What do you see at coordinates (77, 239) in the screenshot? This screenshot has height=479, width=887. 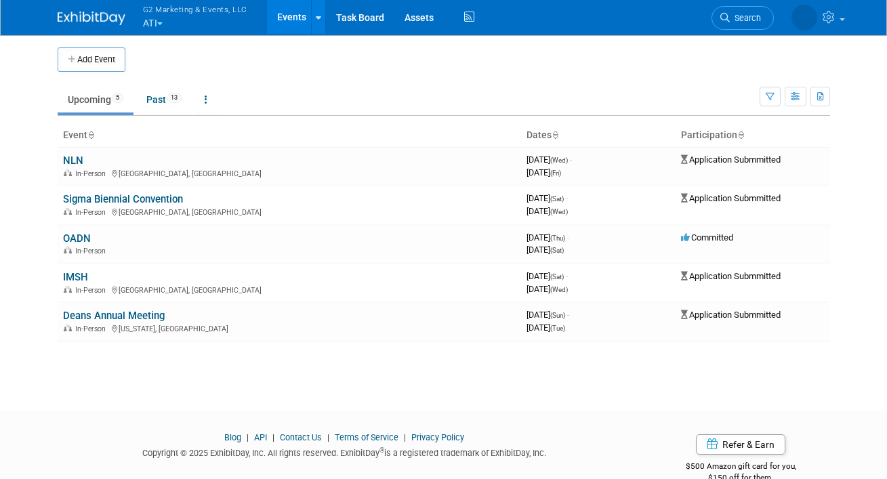 I see `a: OADN` at bounding box center [77, 239].